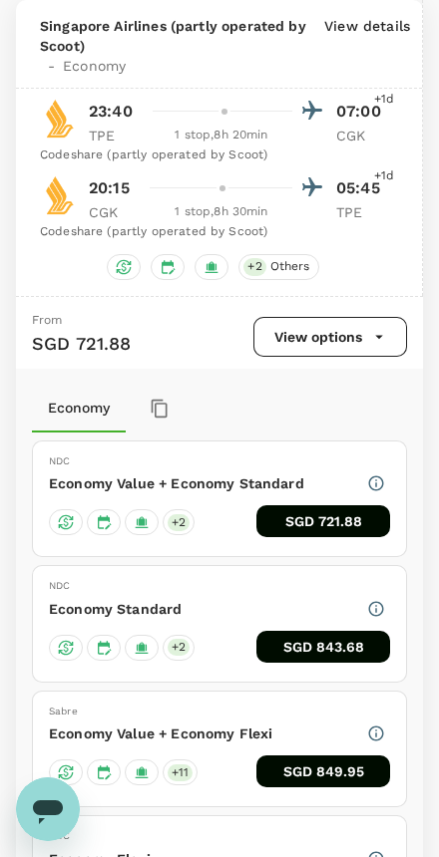 The image size is (439, 857). I want to click on p: 07:00, so click(361, 112).